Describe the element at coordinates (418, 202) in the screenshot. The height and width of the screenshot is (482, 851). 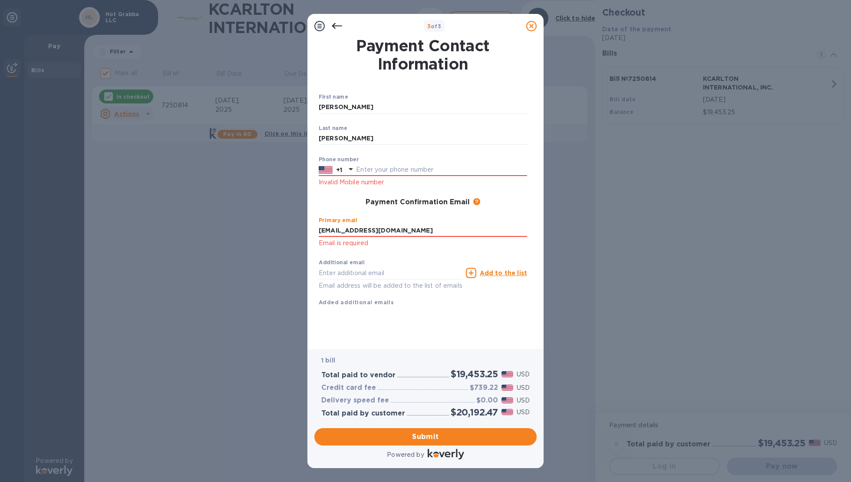
I see `h3: Payment Confirmation Email` at that location.